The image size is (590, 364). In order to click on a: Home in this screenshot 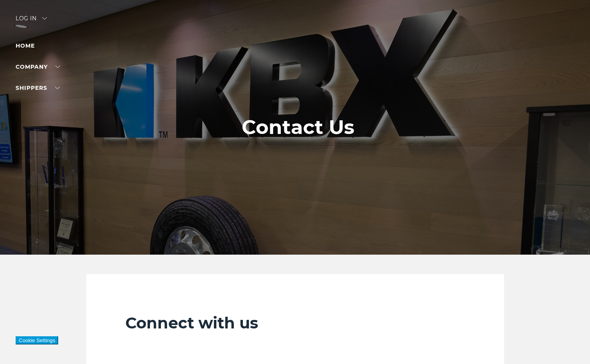, I will do `click(25, 46)`.